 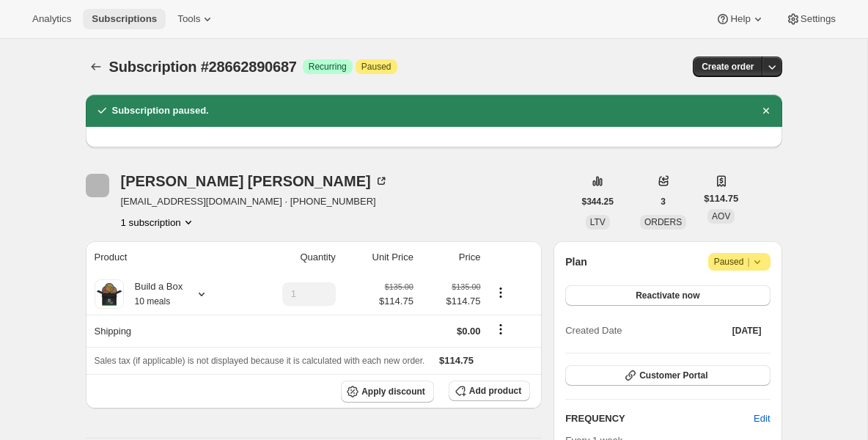 I want to click on th: Unit Price, so click(x=379, y=258).